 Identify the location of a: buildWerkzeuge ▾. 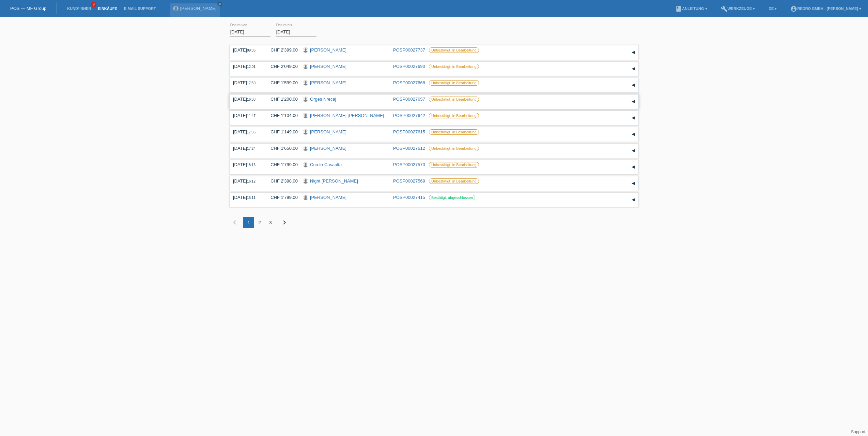
(738, 9).